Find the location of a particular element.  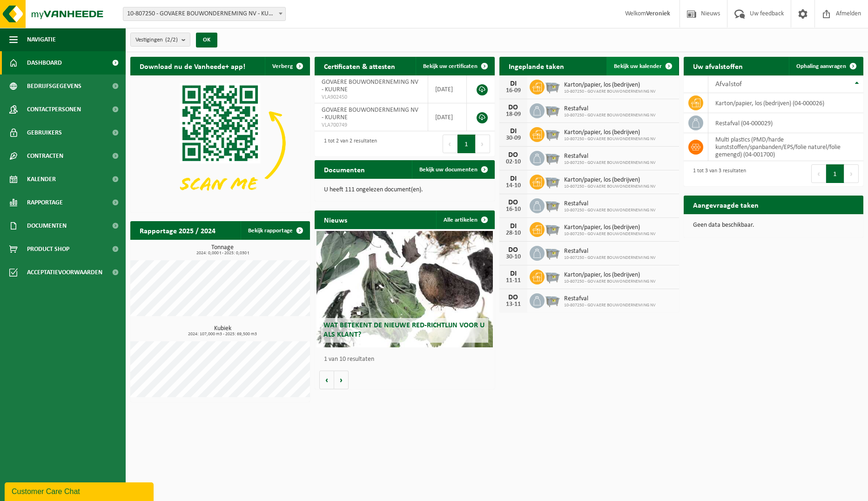

div: 16-09 is located at coordinates (513, 91).